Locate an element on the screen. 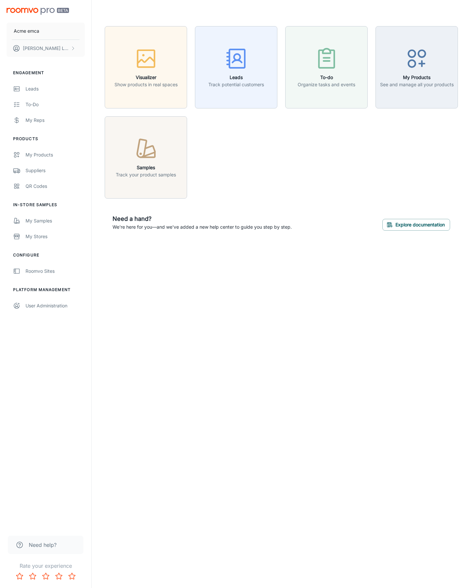  button: To-doOrganize tasks and events is located at coordinates (326, 67).